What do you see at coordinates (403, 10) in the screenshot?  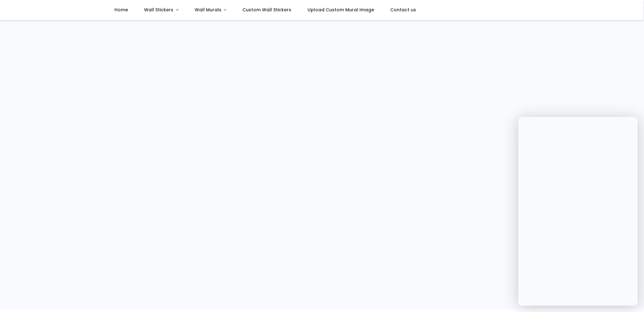 I see `span: Contact us` at bounding box center [403, 10].